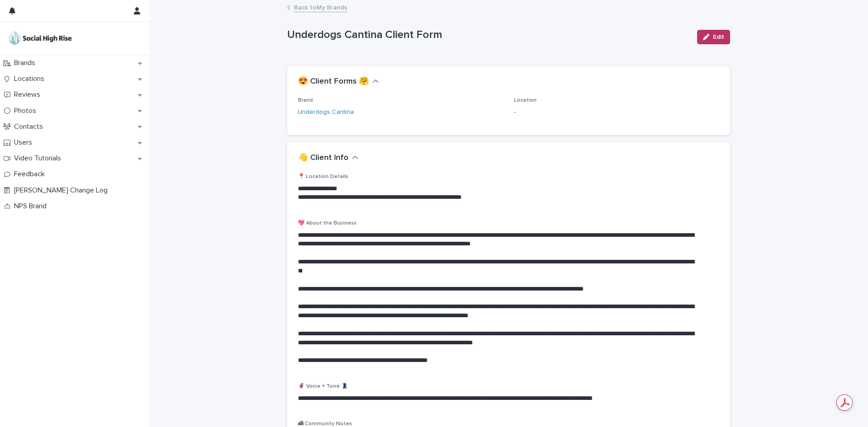 This screenshot has height=427, width=868. Describe the element at coordinates (30, 79) in the screenshot. I see `p: Locations` at that location.